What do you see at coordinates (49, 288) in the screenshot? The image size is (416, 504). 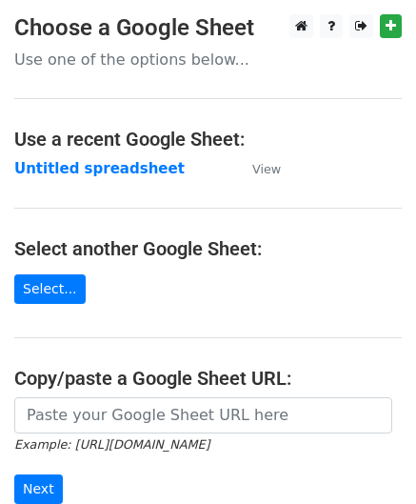 I see `a: Select...` at bounding box center [49, 288].